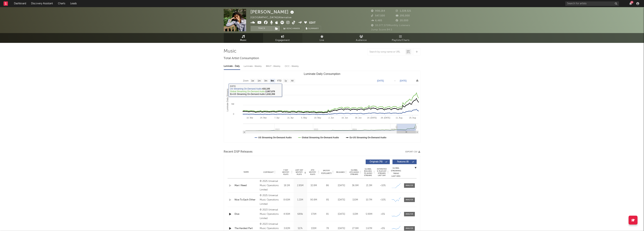  Describe the element at coordinates (322, 74) in the screenshot. I see `text: Luminate Daily Consumption` at that location.